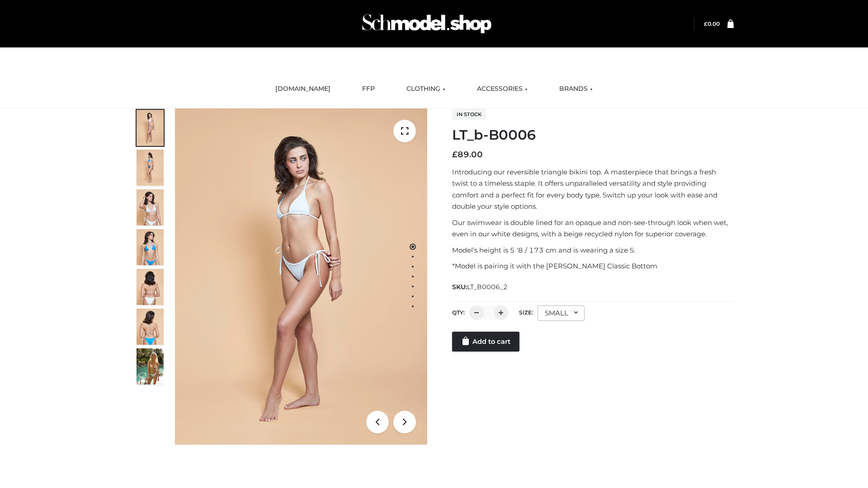 The height and width of the screenshot is (488, 868). I want to click on img: ArielClassicBikiniTop_CloudNine_AzureSky_OW114ECO_3-scaled.jpg, so click(150, 208).